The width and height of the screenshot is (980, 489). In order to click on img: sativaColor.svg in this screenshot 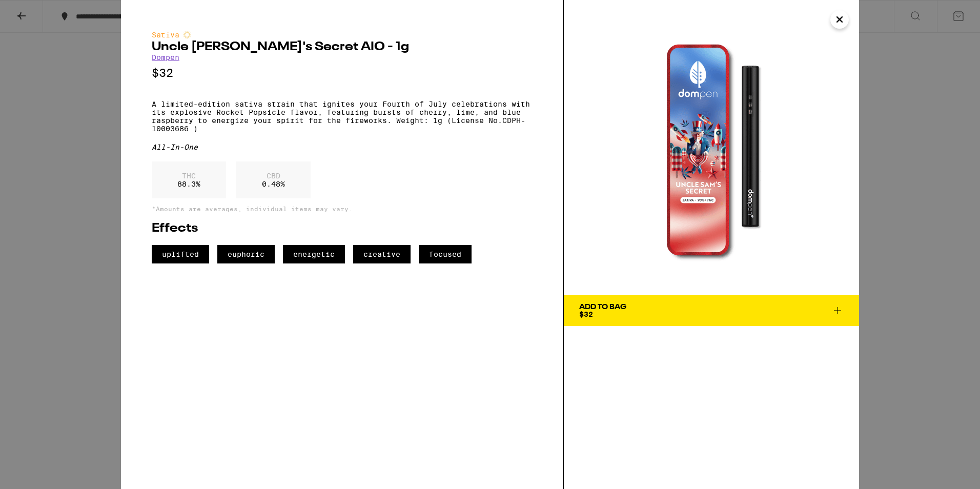, I will do `click(187, 35)`.